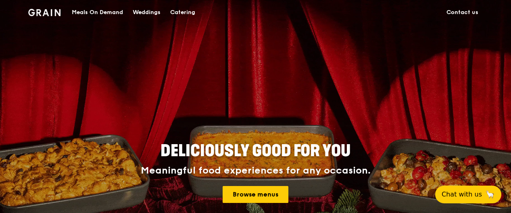  What do you see at coordinates (462, 195) in the screenshot?
I see `span: Chat with us` at bounding box center [462, 195].